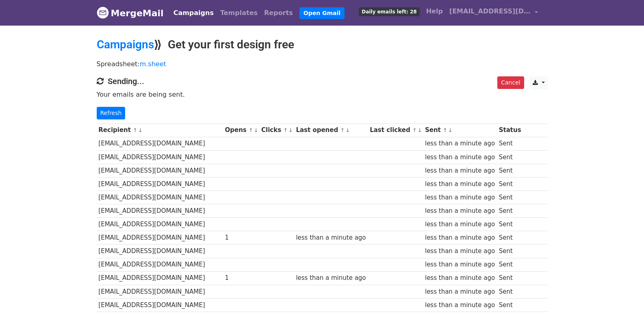 The width and height of the screenshot is (644, 314). What do you see at coordinates (460, 130) in the screenshot?
I see `th: Sent` at bounding box center [460, 130].